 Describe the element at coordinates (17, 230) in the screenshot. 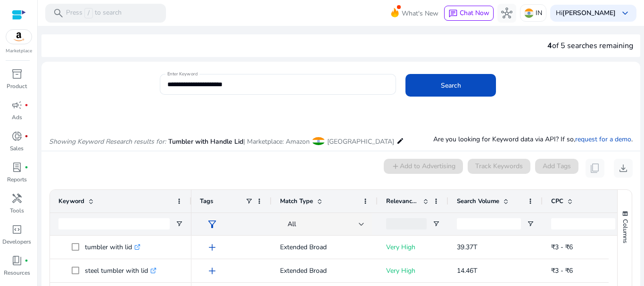

I see `span: code_blocks` at that location.